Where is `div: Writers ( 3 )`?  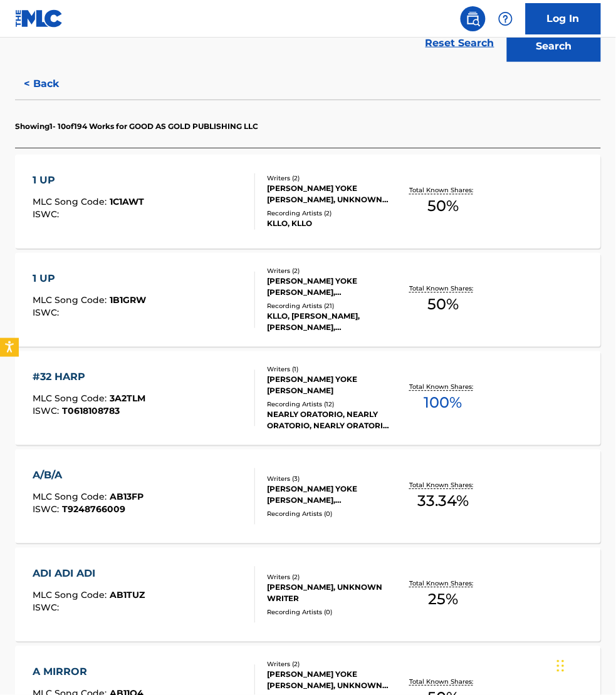 div: Writers ( 3 ) is located at coordinates (330, 479).